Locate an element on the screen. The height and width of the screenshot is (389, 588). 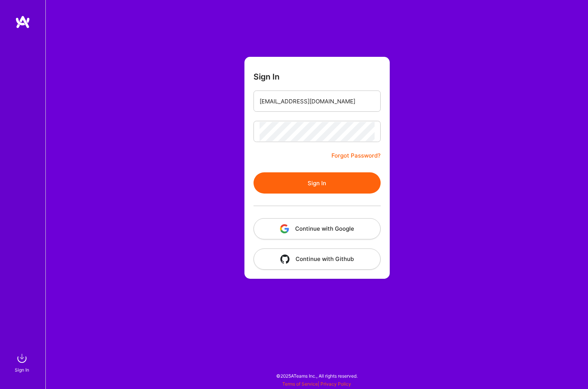
img: sign in is located at coordinates (22, 358).